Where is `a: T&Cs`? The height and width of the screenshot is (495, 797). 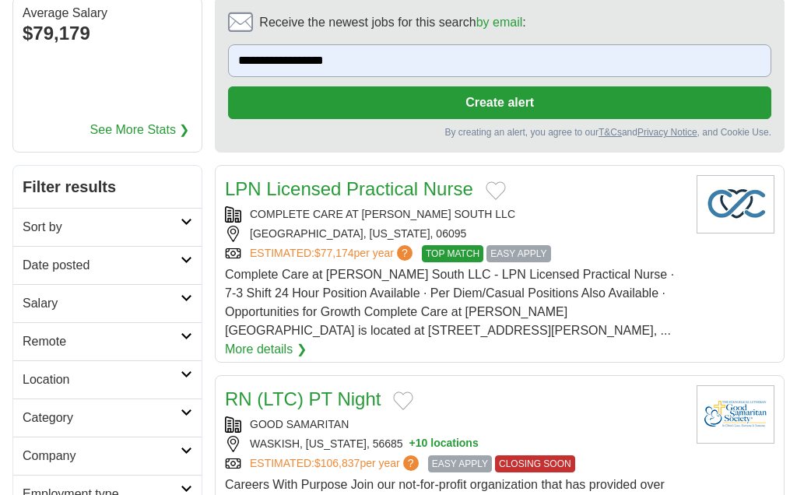
a: T&Cs is located at coordinates (610, 132).